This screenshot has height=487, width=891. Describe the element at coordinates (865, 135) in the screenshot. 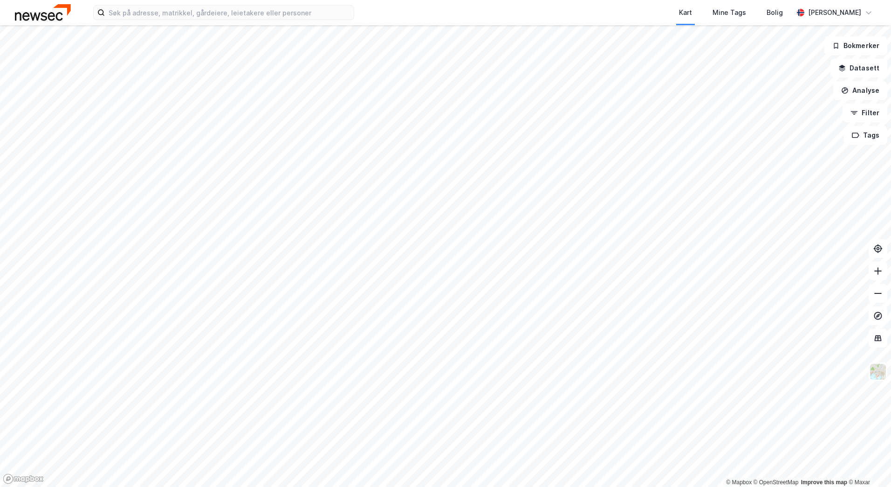

I see `button: Tags` at that location.